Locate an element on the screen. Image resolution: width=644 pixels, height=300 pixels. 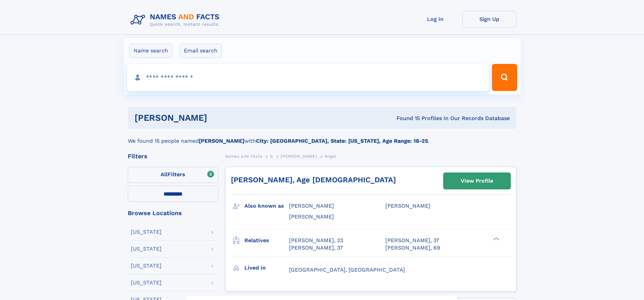
div: View Profile is located at coordinates (477, 181).